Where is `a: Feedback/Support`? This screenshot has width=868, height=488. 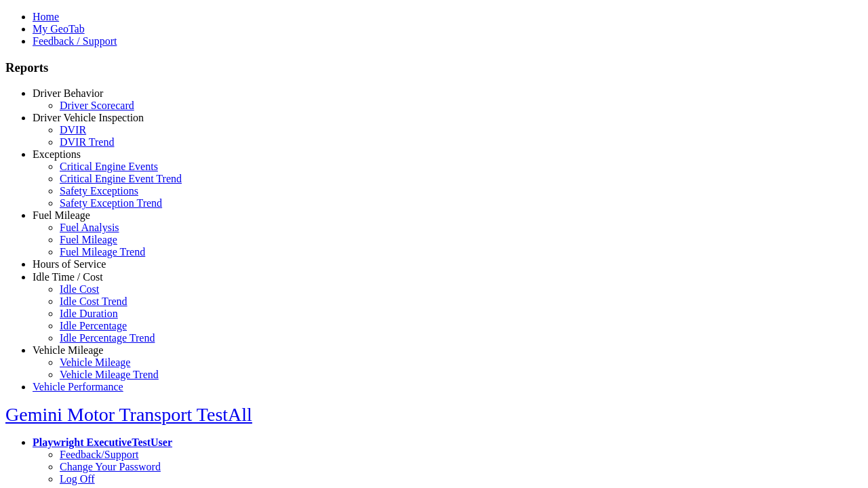
a: Feedback/Support is located at coordinates (99, 454).